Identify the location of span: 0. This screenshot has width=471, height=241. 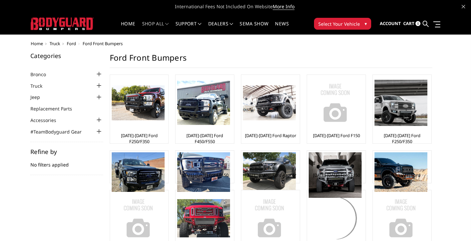
(417, 23).